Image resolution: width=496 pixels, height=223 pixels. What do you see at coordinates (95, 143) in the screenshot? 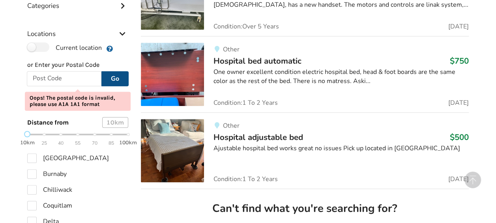
I see `span: 70` at bounding box center [95, 143].